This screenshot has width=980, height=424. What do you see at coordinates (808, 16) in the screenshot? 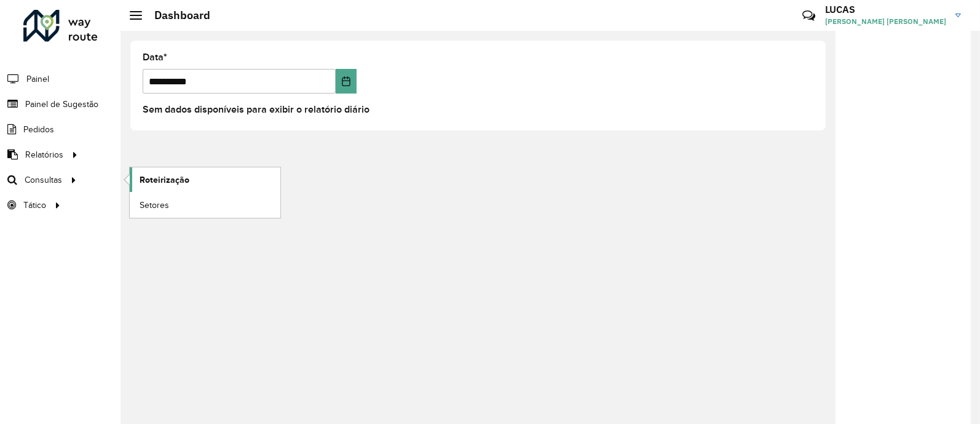
I see `a: Contato Rápido` at bounding box center [808, 16].